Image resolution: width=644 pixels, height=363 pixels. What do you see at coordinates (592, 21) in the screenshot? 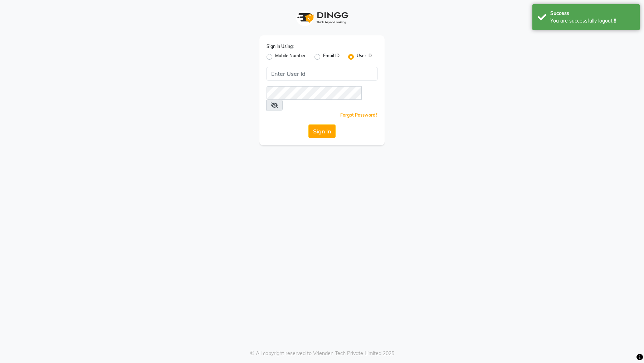
I see `div: You are successfully logout !!` at bounding box center [592, 21].